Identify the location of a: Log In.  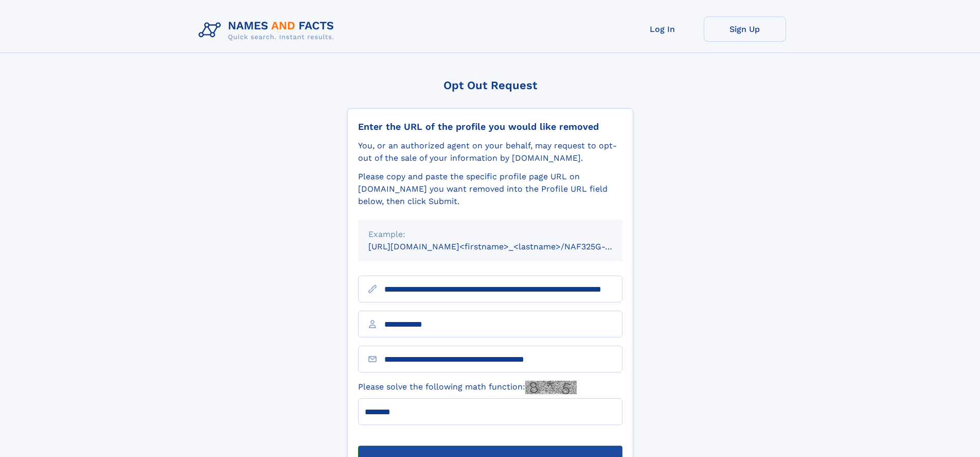
(663, 29).